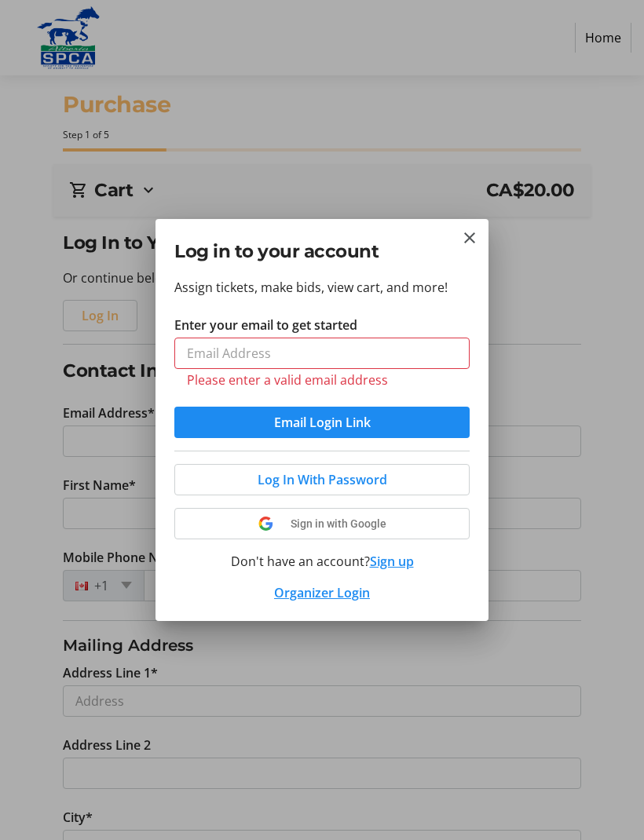 This screenshot has width=644, height=840. I want to click on input: Email Address, so click(322, 353).